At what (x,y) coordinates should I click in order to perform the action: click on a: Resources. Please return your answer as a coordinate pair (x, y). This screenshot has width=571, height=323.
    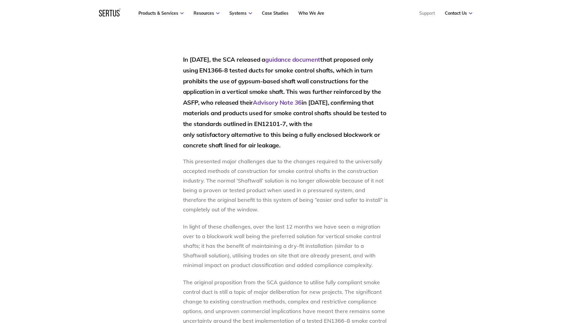
    Looking at the image, I should click on (207, 13).